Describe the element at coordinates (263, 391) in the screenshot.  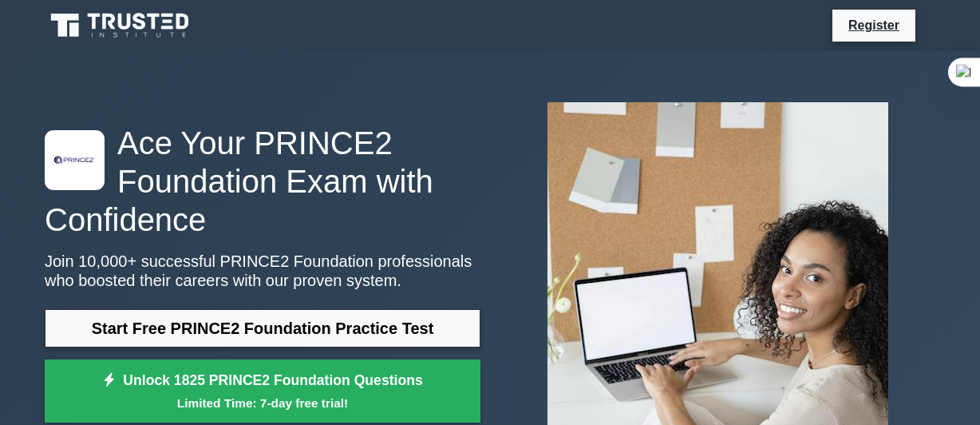
I see `a: Unlock 1825 PRINCE2 Foundation QuestionsLimited Time: 7-day free trial!` at that location.